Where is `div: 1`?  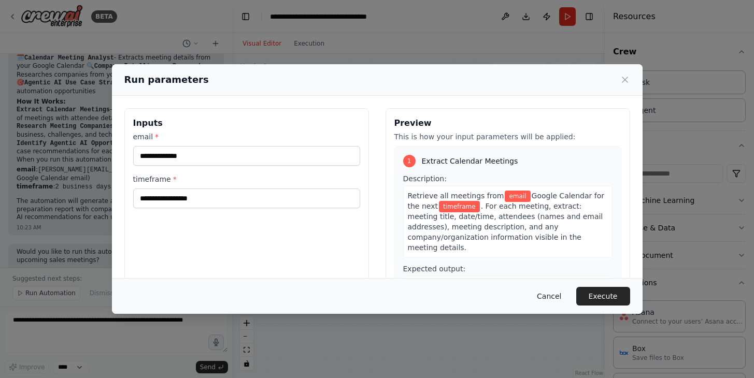 div: 1 is located at coordinates (409, 161).